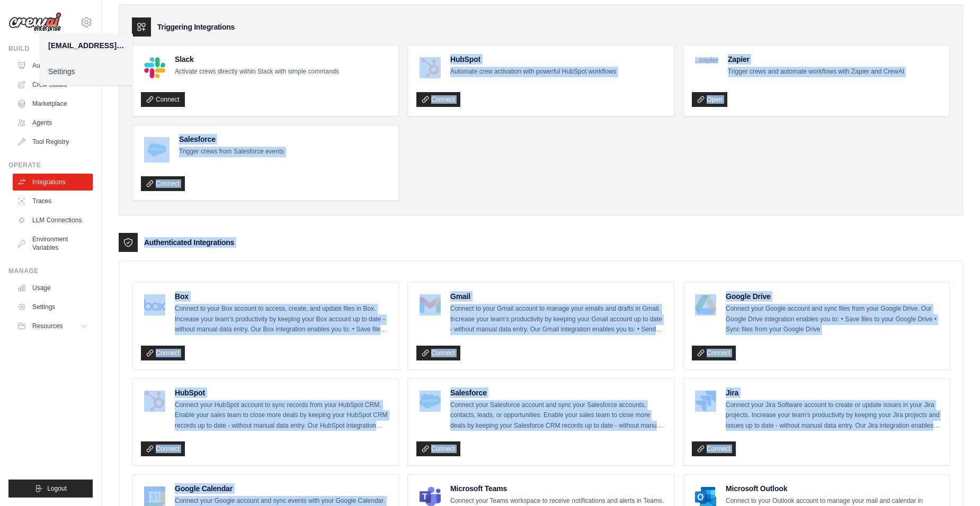 This screenshot has width=980, height=506. What do you see at coordinates (283, 415) in the screenshot?
I see `p: Connect your HubSpot account to sync records from your HubSpot CRM. Enable your sales team to clo...` at bounding box center [283, 415].